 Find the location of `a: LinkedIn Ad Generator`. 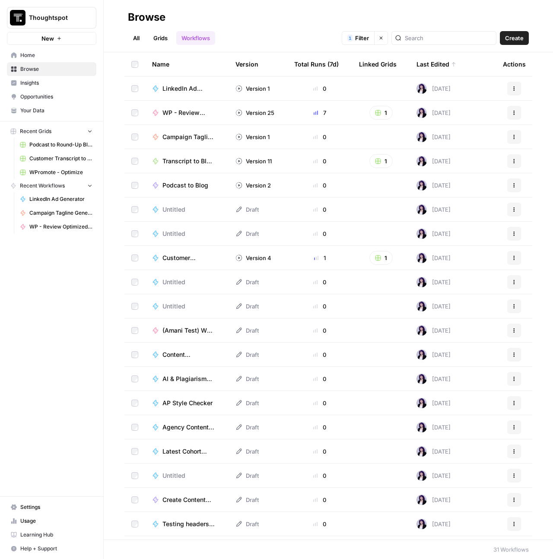

a: LinkedIn Ad Generator is located at coordinates (56, 199).